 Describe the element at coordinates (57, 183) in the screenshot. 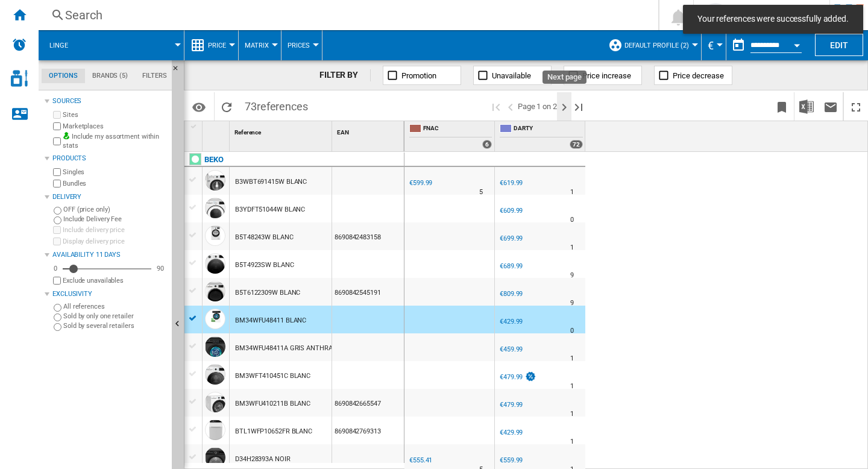

I see `input: Bundles` at that location.